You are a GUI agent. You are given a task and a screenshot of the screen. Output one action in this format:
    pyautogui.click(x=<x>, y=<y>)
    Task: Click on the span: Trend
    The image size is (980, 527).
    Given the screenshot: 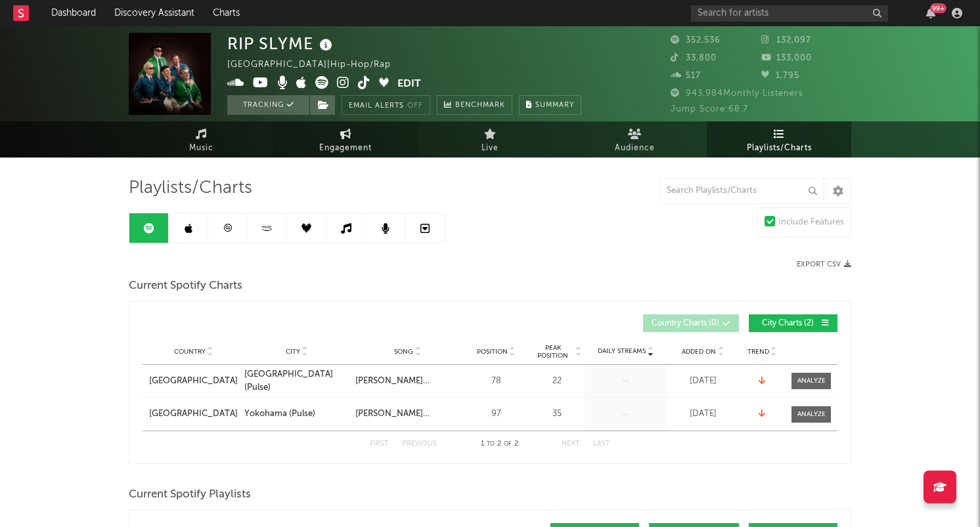 What is the action you would take?
    pyautogui.click(x=758, y=351)
    